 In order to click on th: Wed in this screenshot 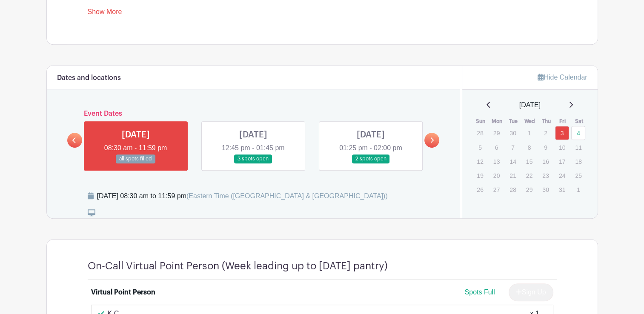, I will do `click(529, 122)`.